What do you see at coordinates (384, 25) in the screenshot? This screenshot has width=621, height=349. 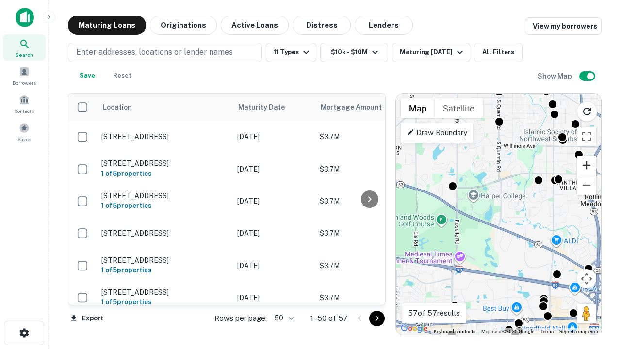 I see `button: Lenders` at bounding box center [384, 25].